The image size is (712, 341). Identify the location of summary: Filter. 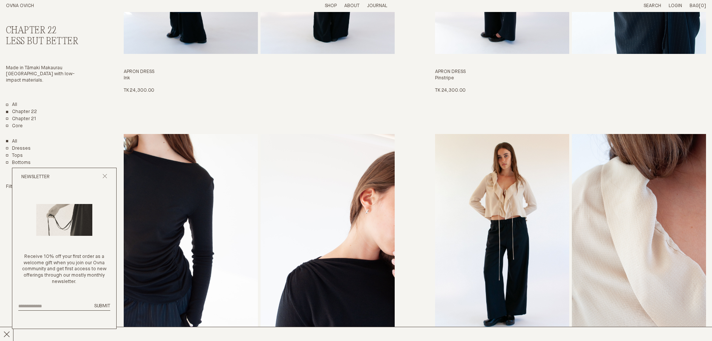
(14, 187).